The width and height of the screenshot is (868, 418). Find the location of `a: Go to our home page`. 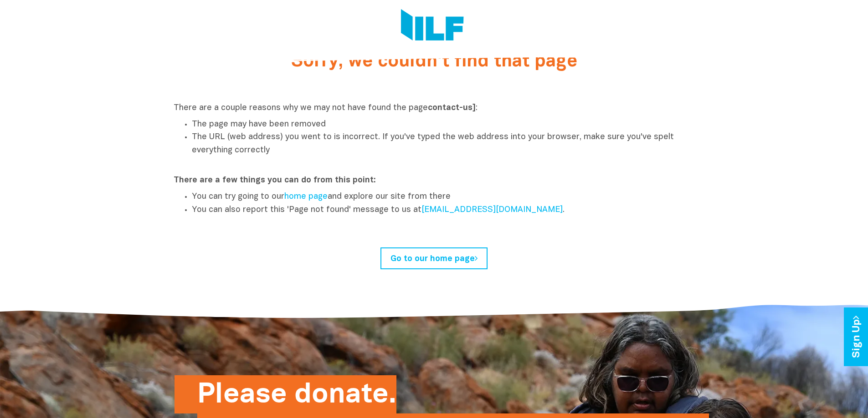

a: Go to our home page is located at coordinates (434, 259).